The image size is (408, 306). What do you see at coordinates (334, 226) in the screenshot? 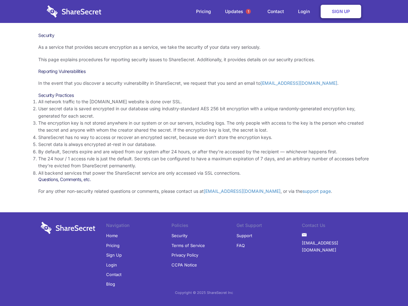
I see `li: Contact Us` at bounding box center [334, 226].